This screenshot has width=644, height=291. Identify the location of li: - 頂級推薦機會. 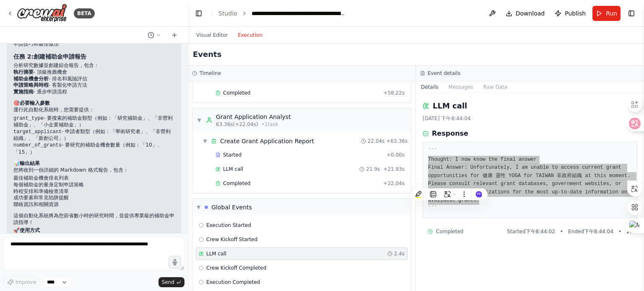
(94, 73).